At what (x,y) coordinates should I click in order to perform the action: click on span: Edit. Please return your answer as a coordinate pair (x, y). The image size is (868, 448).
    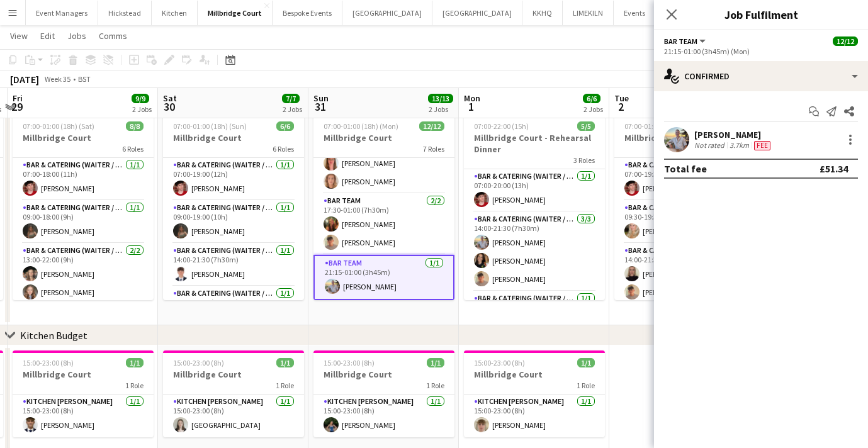
    Looking at the image, I should click on (47, 36).